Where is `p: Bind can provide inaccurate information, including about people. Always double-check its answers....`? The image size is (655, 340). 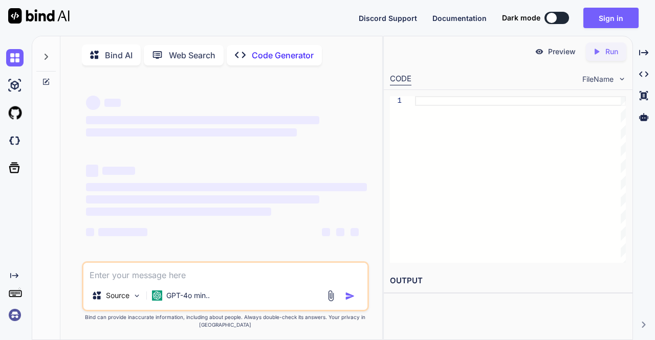
p: Bind can provide inaccurate information, including about people. Always double-check its answers.... is located at coordinates (226, 321).